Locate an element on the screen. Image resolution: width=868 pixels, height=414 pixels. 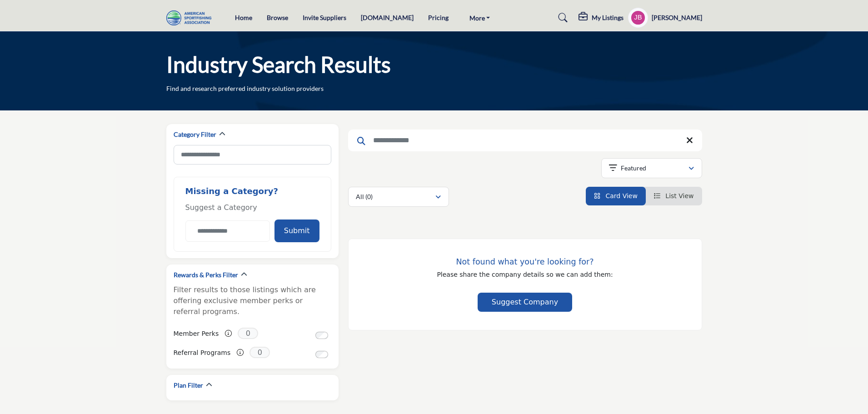
p: All (0) is located at coordinates (364, 197).